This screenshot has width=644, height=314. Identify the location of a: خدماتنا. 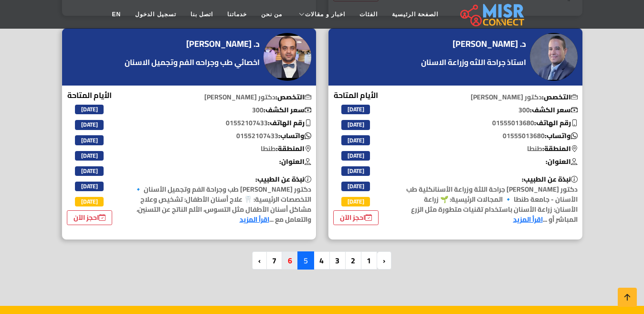
(237, 14).